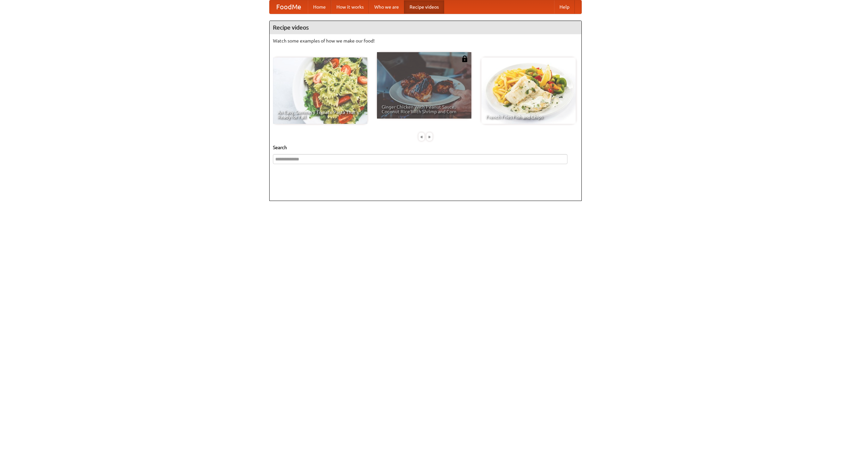 The width and height of the screenshot is (851, 470). I want to click on a: Home, so click(320, 7).